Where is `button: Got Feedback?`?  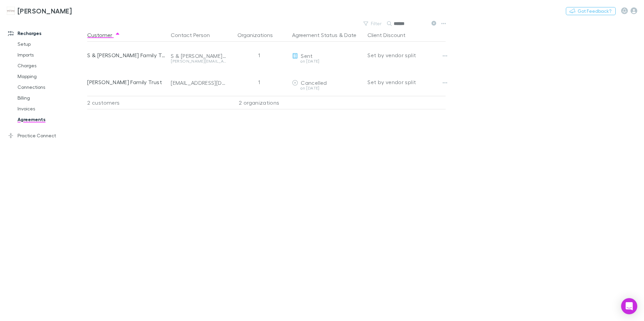 button: Got Feedback? is located at coordinates (591, 11).